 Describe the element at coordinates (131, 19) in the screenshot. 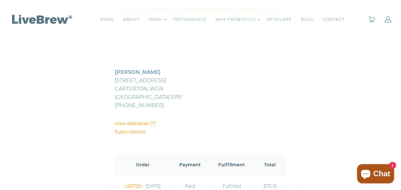

I see `a: ABOUT` at that location.